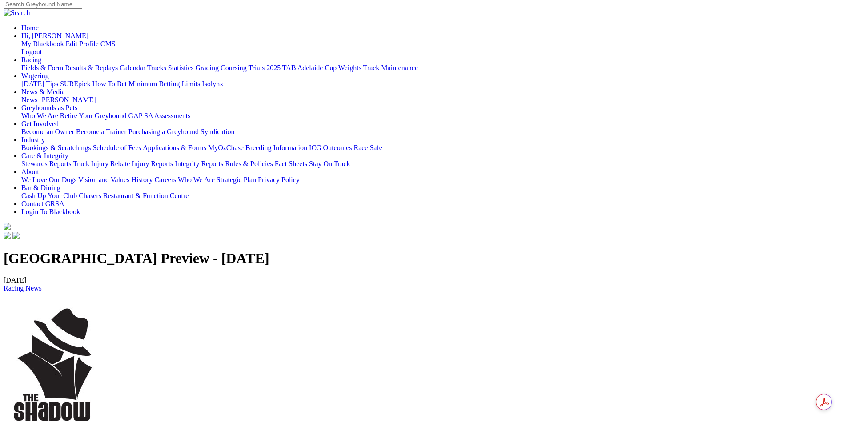 This screenshot has height=426, width=847. I want to click on img: Search, so click(17, 13).